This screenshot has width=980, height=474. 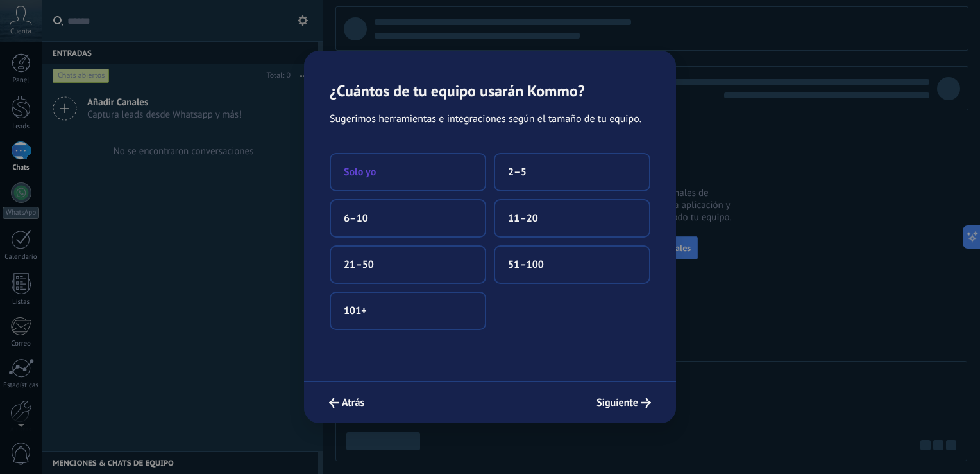 What do you see at coordinates (572, 219) in the screenshot?
I see `button: 11–20` at bounding box center [572, 219].